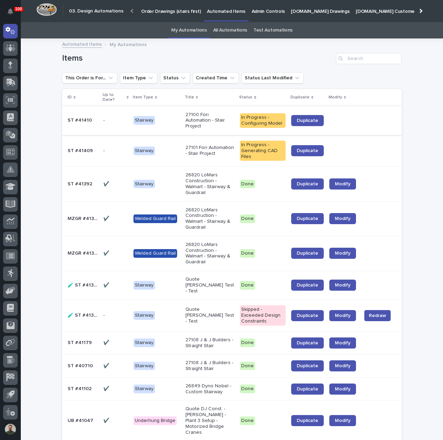 The height and width of the screenshot is (440, 443). What do you see at coordinates (272, 78) in the screenshot?
I see `button: Status Last Modified` at bounding box center [272, 78].